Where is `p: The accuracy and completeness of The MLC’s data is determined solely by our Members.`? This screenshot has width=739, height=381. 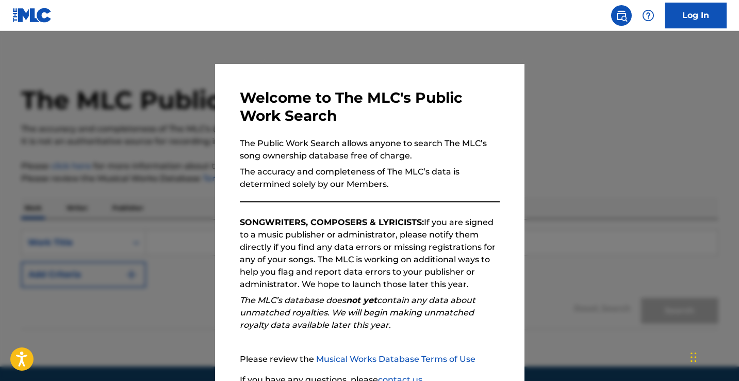 p: The accuracy and completeness of The MLC’s data is determined solely by our Members. is located at coordinates (370, 178).